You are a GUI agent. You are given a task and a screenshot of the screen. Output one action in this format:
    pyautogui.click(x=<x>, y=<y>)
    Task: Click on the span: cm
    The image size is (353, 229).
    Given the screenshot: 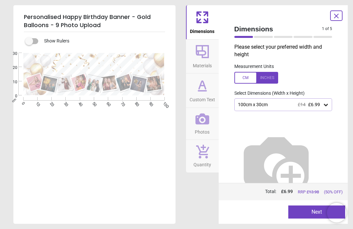 What is the action you would take?
    pyautogui.click(x=14, y=100)
    